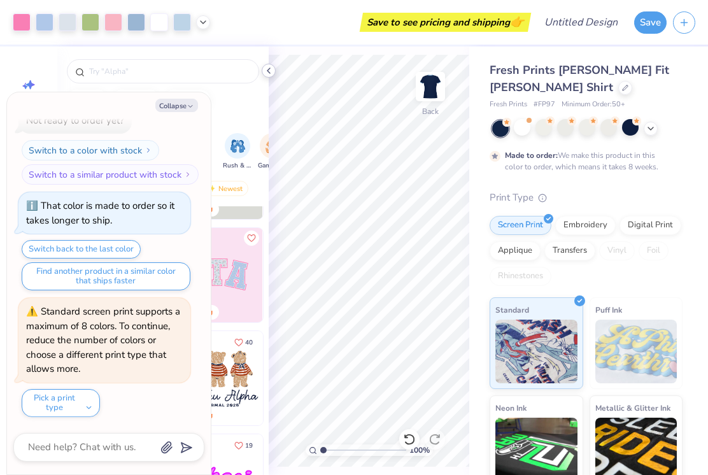  What do you see at coordinates (508, 104) in the screenshot?
I see `span: Fresh Prints` at bounding box center [508, 104].